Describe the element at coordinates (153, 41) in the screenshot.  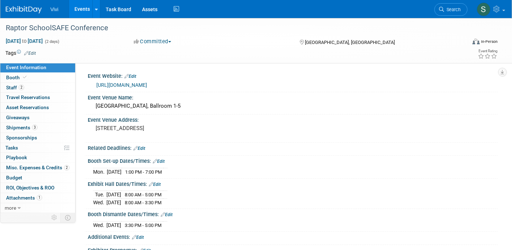
I see `button: Committed` at that location.